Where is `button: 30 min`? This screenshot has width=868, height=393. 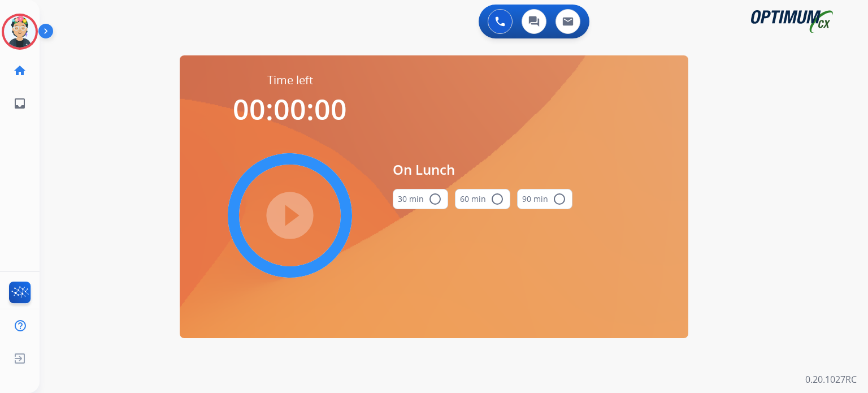 button: 30 min is located at coordinates (420, 199).